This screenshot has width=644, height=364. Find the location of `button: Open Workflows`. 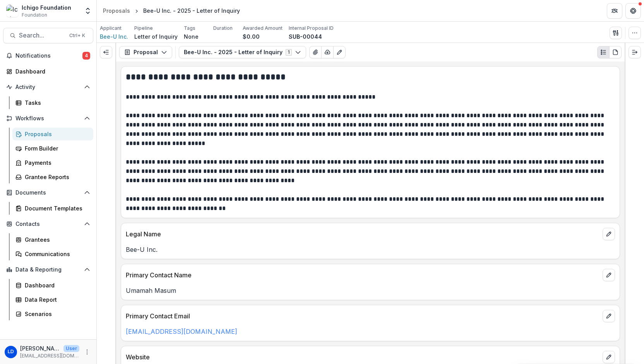

button: Open Workflows is located at coordinates (48, 118).